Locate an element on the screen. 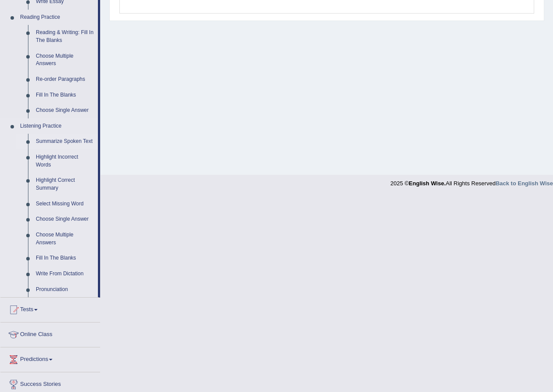  a: Online Class is located at coordinates (50, 334).